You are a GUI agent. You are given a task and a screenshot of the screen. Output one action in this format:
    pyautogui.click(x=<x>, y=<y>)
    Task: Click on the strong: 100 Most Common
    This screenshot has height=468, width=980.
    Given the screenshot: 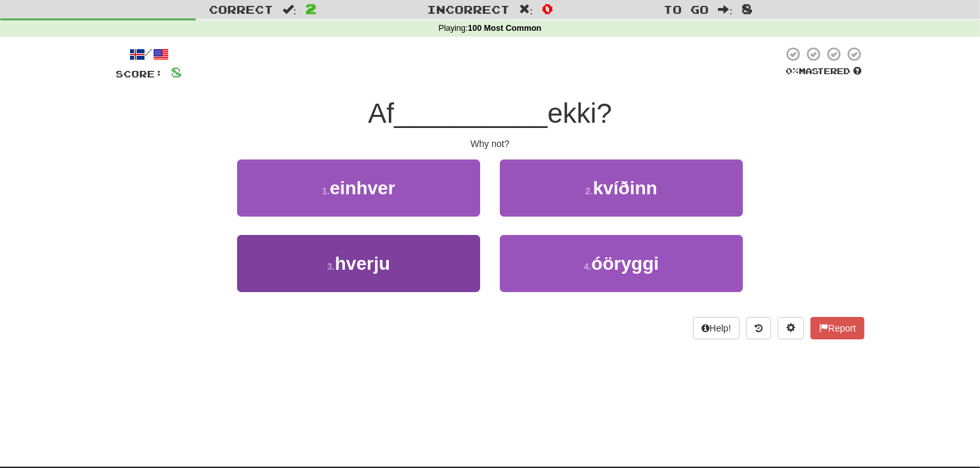 What is the action you would take?
    pyautogui.click(x=505, y=28)
    